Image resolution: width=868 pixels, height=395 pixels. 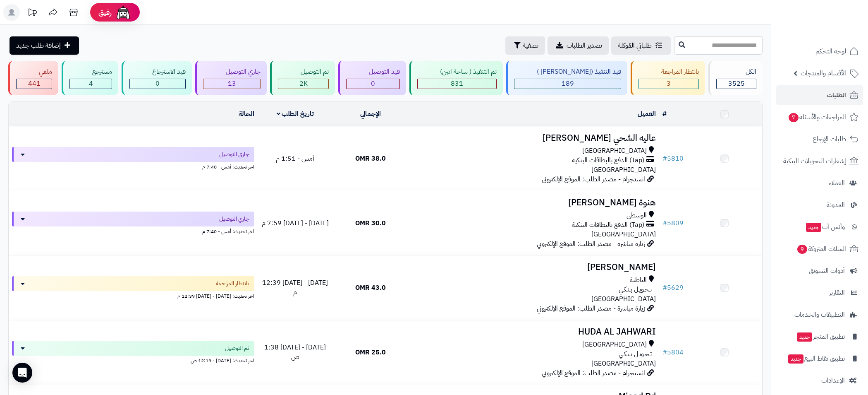 I want to click on a: التطبيقات والخدمات, so click(x=819, y=315).